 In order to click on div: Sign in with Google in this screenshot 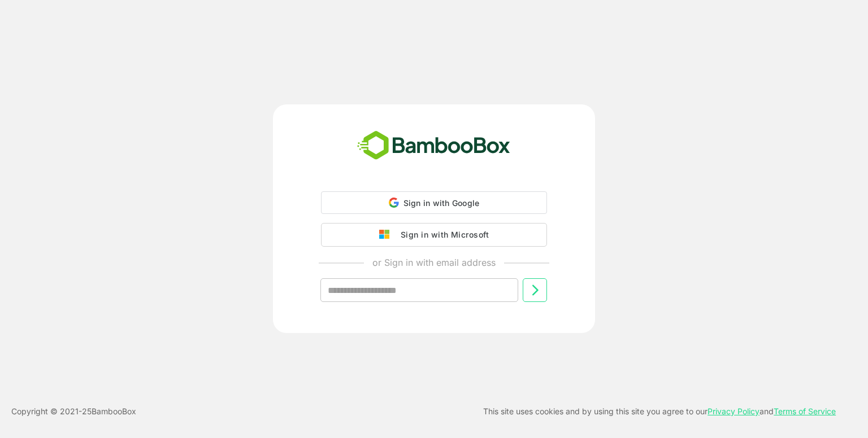, I will do `click(434, 203)`.